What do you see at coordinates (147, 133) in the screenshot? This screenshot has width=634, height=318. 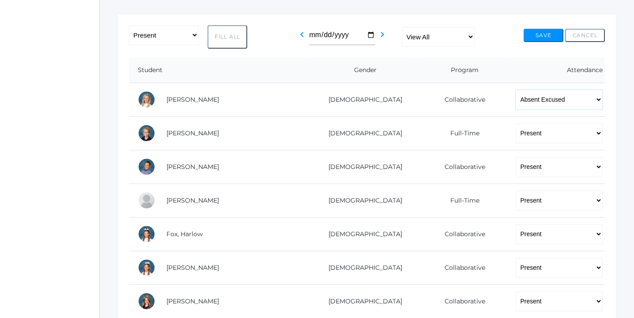 I see `div: Isaiah Bell` at bounding box center [147, 133].